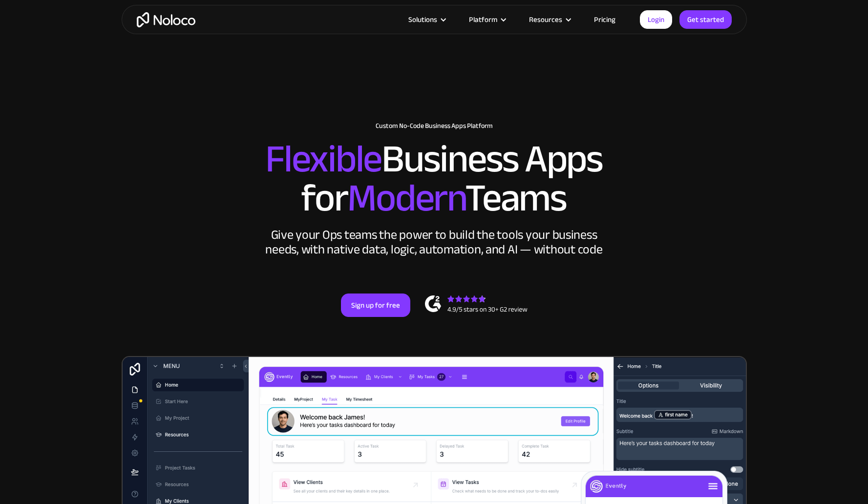  Describe the element at coordinates (376, 305) in the screenshot. I see `a: Sign up for free` at that location.